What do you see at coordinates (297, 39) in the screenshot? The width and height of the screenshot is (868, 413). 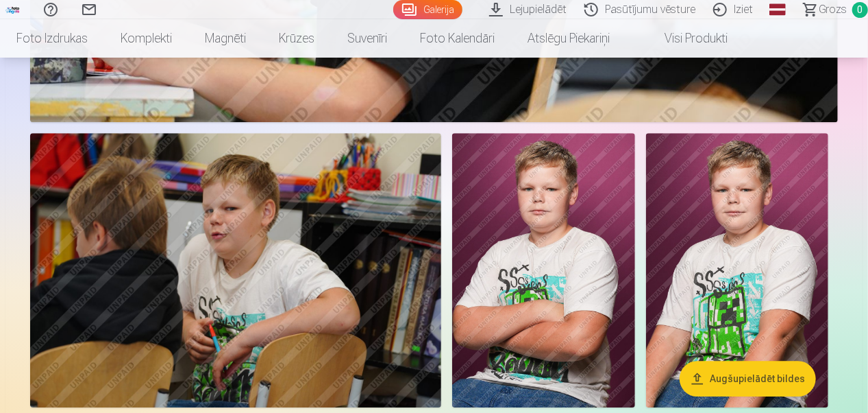 I see `a: Krūzes` at bounding box center [297, 39].